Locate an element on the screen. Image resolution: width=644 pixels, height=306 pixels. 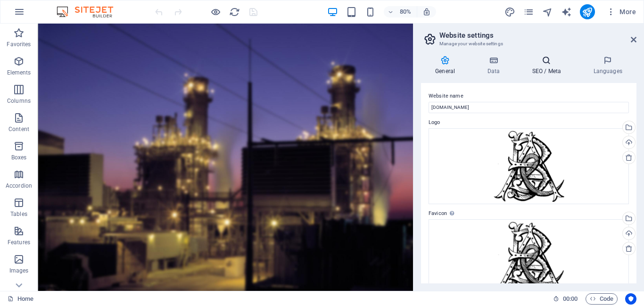
input: Name... is located at coordinates (528, 107).